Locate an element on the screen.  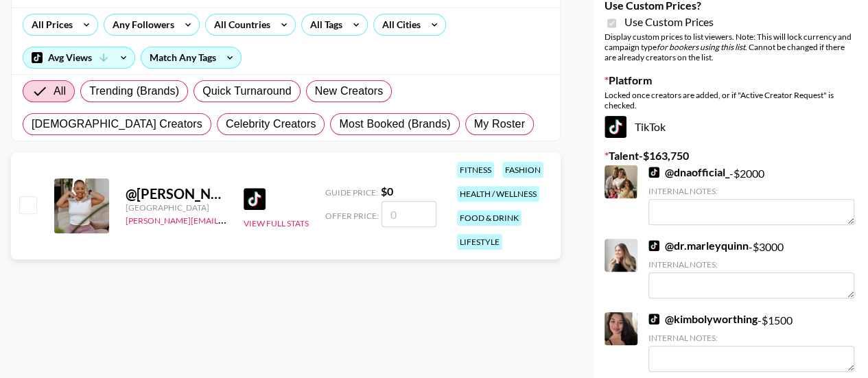
button: View Full Stats is located at coordinates (275, 223).